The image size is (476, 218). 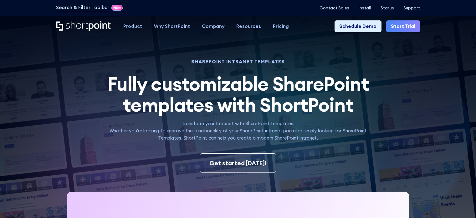 What do you see at coordinates (249, 26) in the screenshot?
I see `div: Resources` at bounding box center [249, 26].